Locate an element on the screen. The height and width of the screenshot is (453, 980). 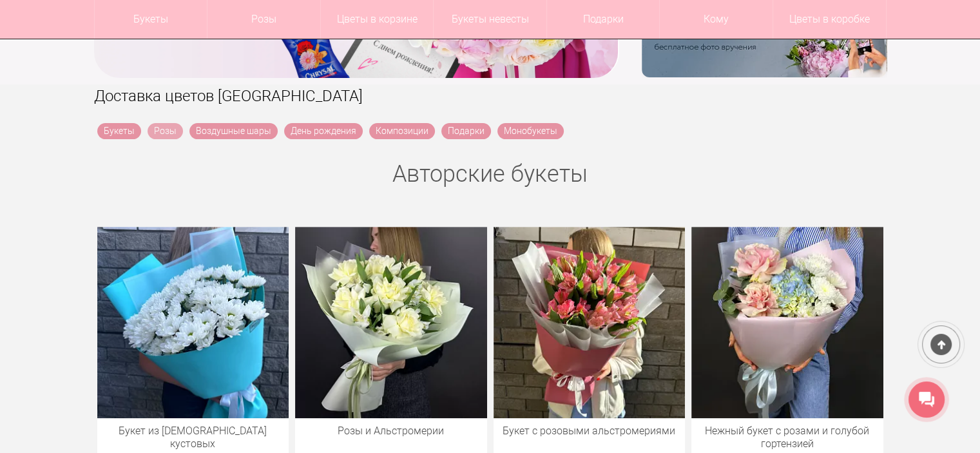
a: День рождения is located at coordinates (324, 131).